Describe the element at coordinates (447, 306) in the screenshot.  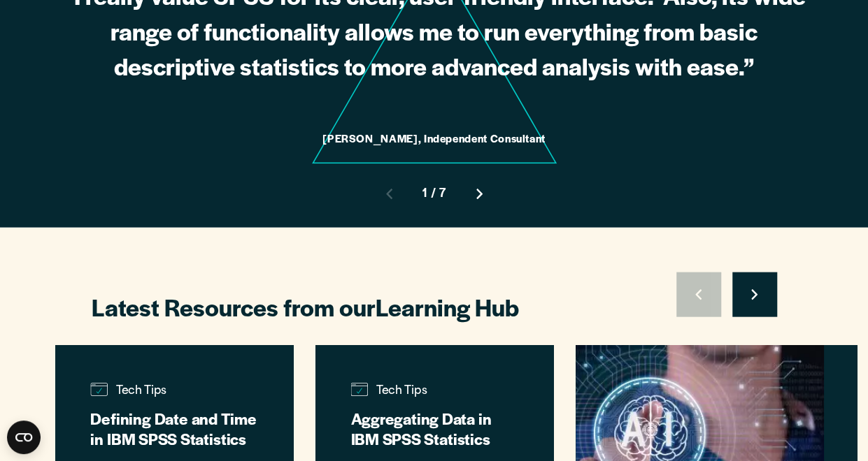
I see `strong: Learning Hub` at that location.